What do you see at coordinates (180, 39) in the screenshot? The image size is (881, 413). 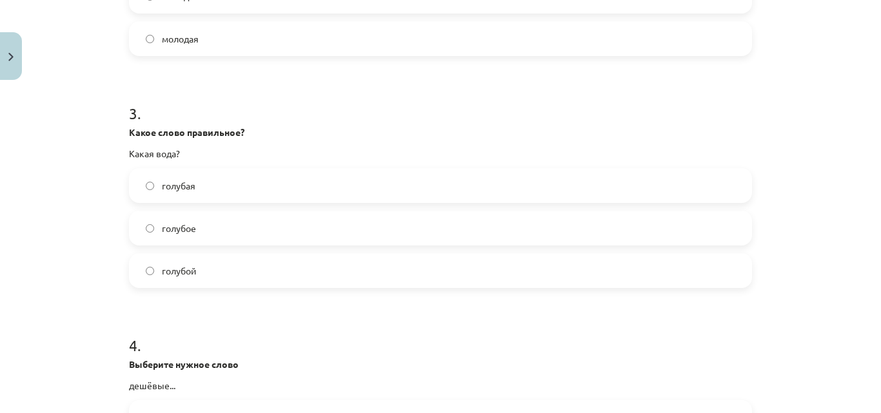 I see `span: молодая` at bounding box center [180, 39].